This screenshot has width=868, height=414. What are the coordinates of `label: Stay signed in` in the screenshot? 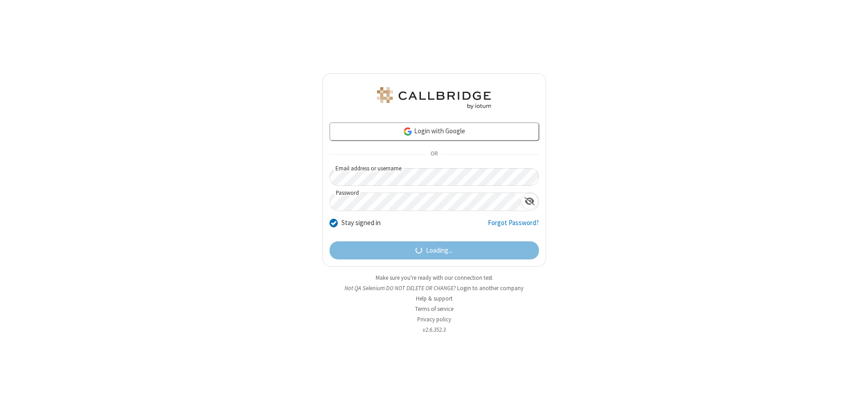 It's located at (361, 222).